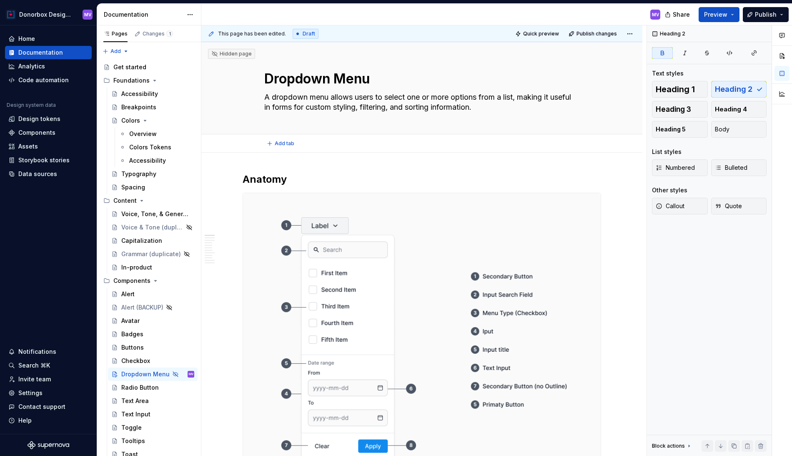 The width and height of the screenshot is (792, 456). I want to click on div: Settings, so click(30, 393).